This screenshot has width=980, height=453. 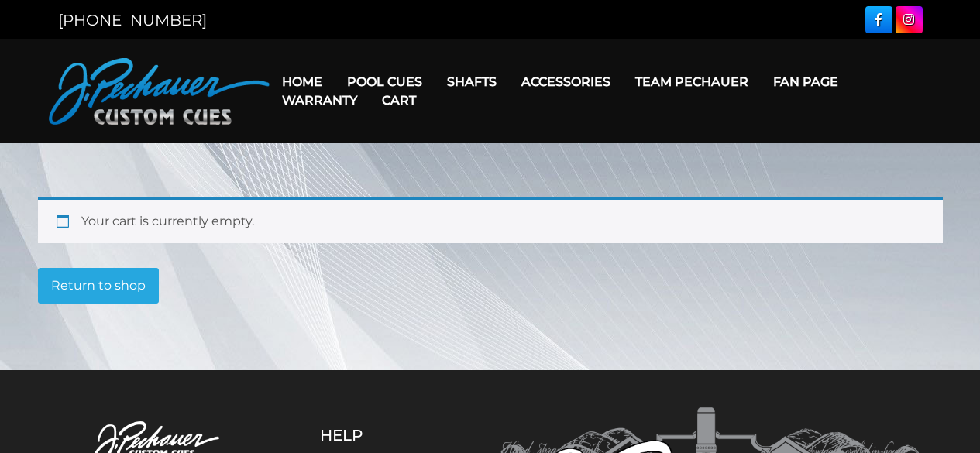 I want to click on div: Your cart is currently empty., so click(x=491, y=220).